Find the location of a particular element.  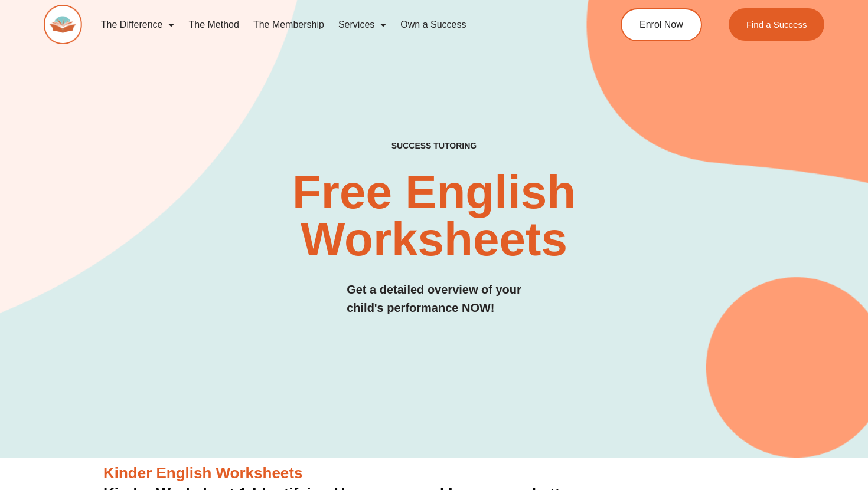

a: Own a Success is located at coordinates (433, 25).